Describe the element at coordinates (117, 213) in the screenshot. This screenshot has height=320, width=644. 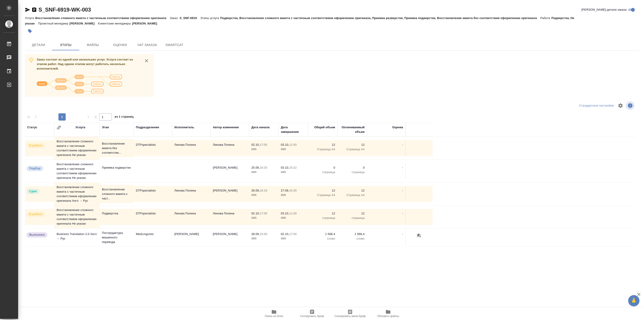
I see `p: Подверстка` at that location.